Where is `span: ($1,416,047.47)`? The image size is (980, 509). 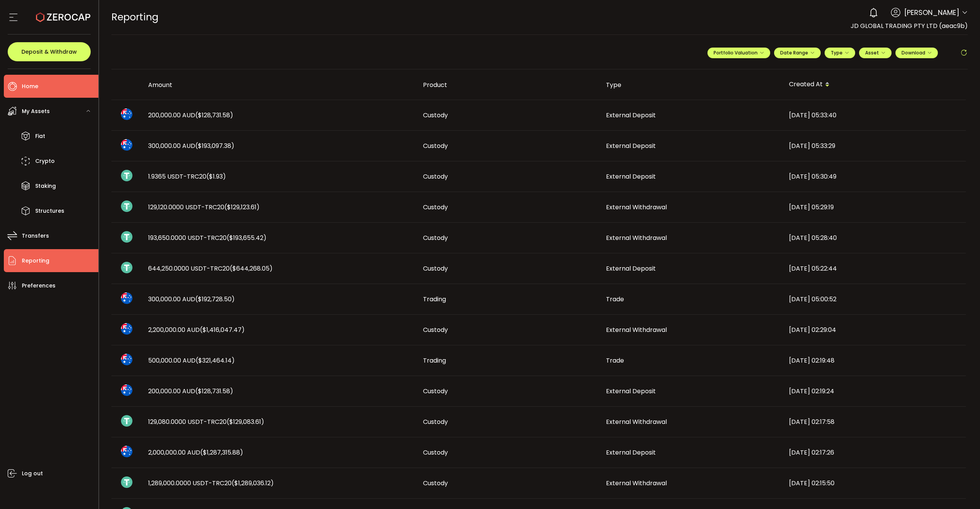 span: ($1,416,047.47) is located at coordinates (222, 329).